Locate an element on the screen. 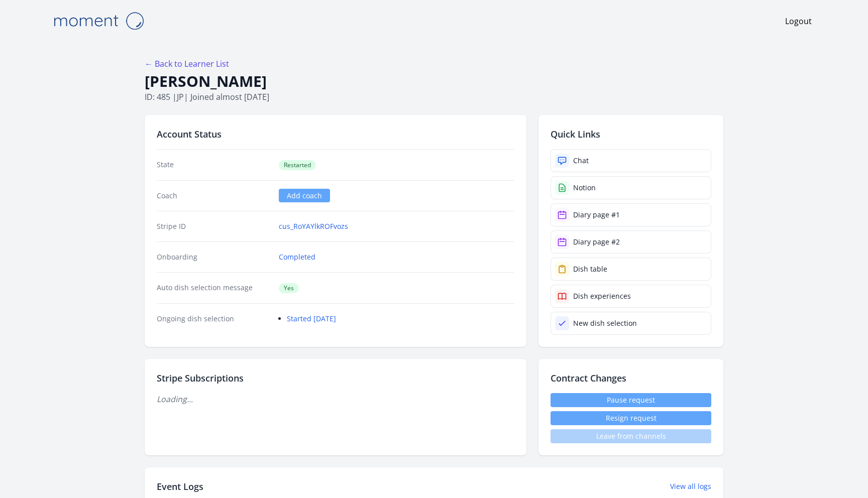 This screenshot has width=868, height=498. a: Chat is located at coordinates (631, 161).